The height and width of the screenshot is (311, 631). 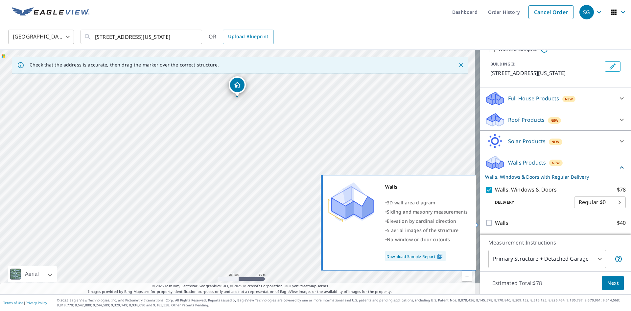 I want to click on p: $40, so click(x=621, y=223).